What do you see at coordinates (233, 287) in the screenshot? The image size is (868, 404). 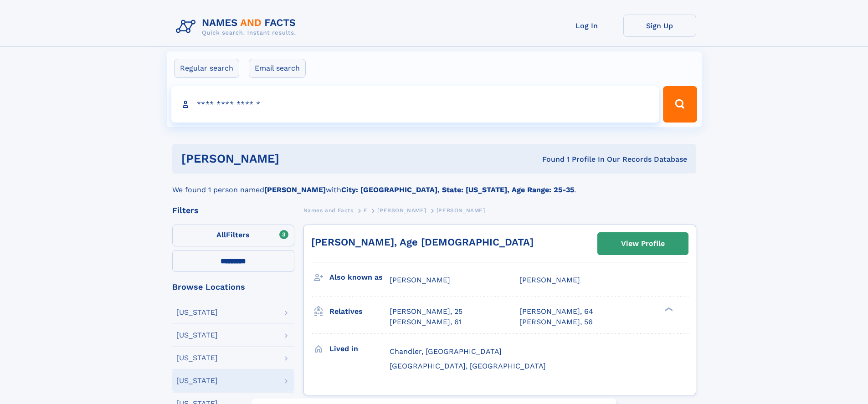 I see `div: Browse Locations` at bounding box center [233, 287].